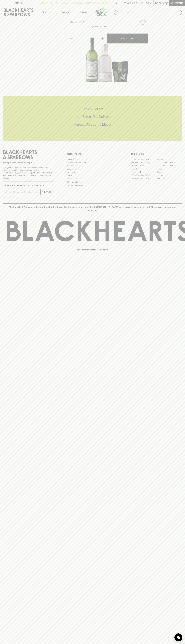 Image resolution: width=185 pixels, height=644 pixels. Describe the element at coordinates (29, 198) in the screenshot. I see `p: We will never spam you` at that location.